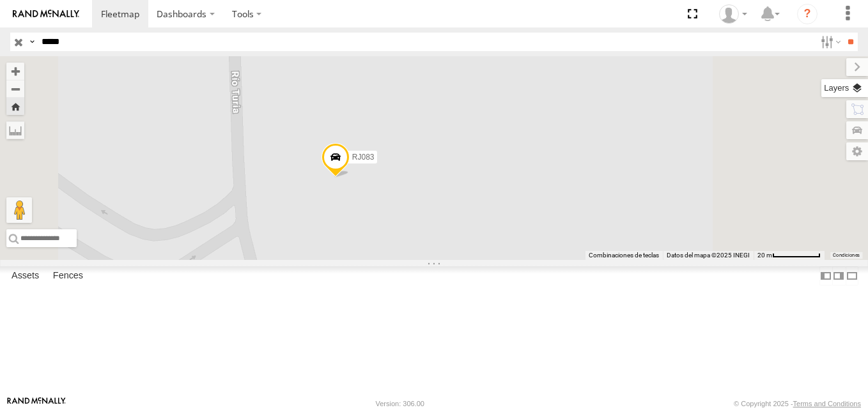 Image resolution: width=868 pixels, height=410 pixels. What do you see at coordinates (25, 276) in the screenshot?
I see `label: Assets` at bounding box center [25, 276].